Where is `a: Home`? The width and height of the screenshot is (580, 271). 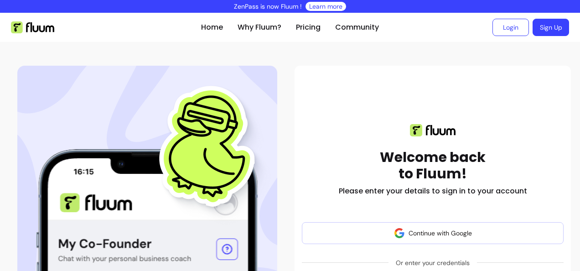 a: Home is located at coordinates (212, 27).